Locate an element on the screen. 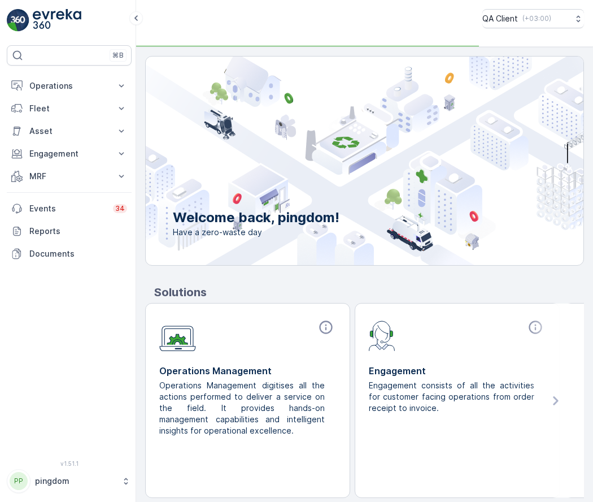  button: Fleet is located at coordinates (69, 108).